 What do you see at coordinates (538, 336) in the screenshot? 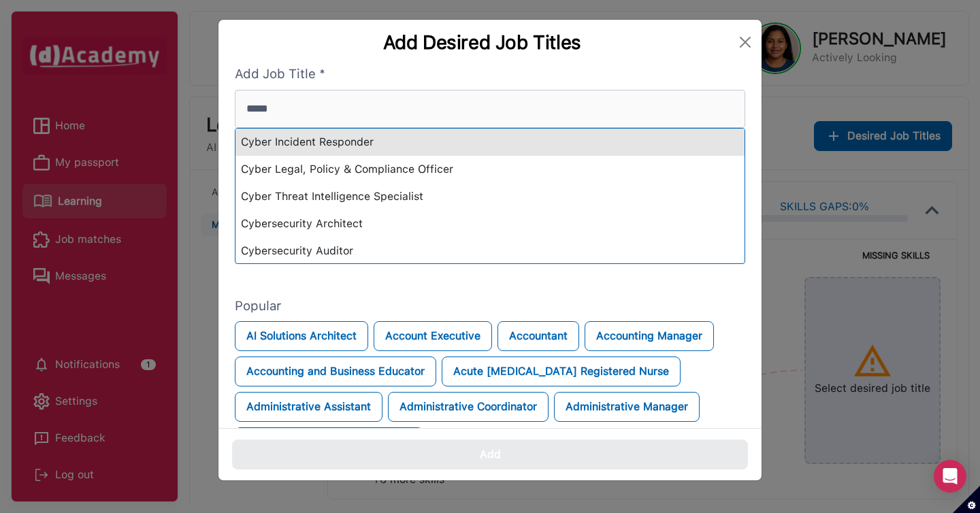
I see `button: Accountant` at bounding box center [538, 336].